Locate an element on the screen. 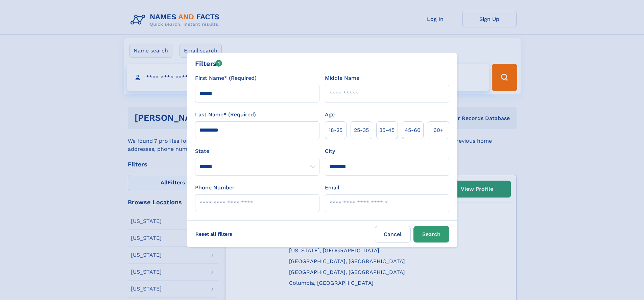  div: Filters is located at coordinates (209, 63).